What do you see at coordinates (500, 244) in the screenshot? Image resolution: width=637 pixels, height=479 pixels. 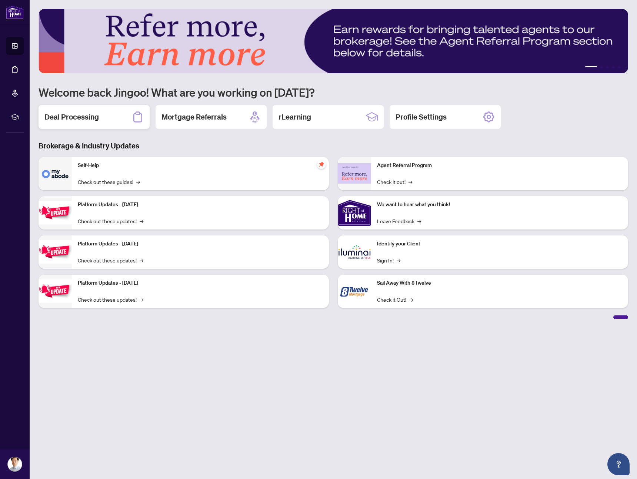 I see `p: Identify your Client` at bounding box center [500, 244].